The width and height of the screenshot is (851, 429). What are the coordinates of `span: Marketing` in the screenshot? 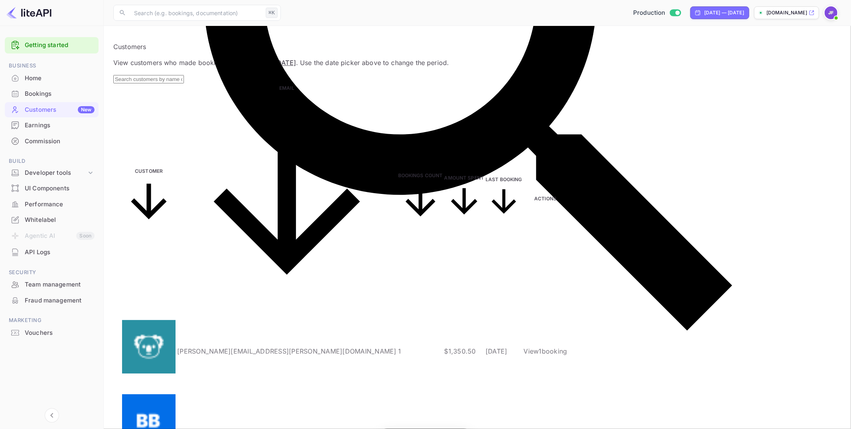 It's located at (51, 320).